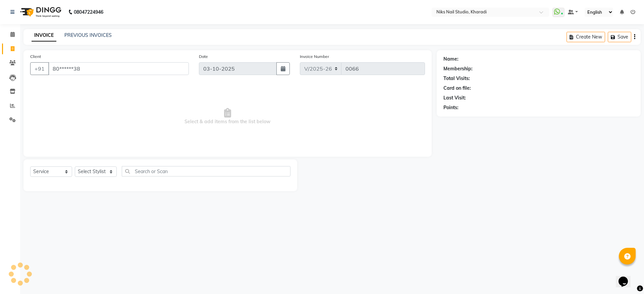 The image size is (644, 294). I want to click on button: Create New, so click(586, 37).